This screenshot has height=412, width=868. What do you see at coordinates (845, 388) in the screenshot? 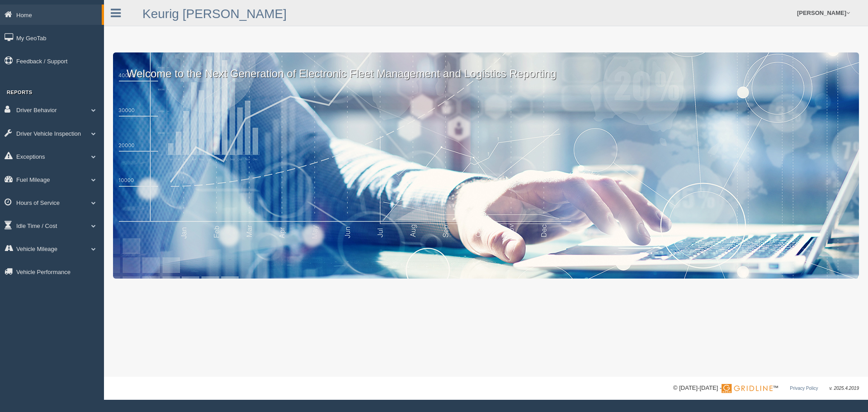
I see `span: v. 2025.4.2019` at bounding box center [845, 388].